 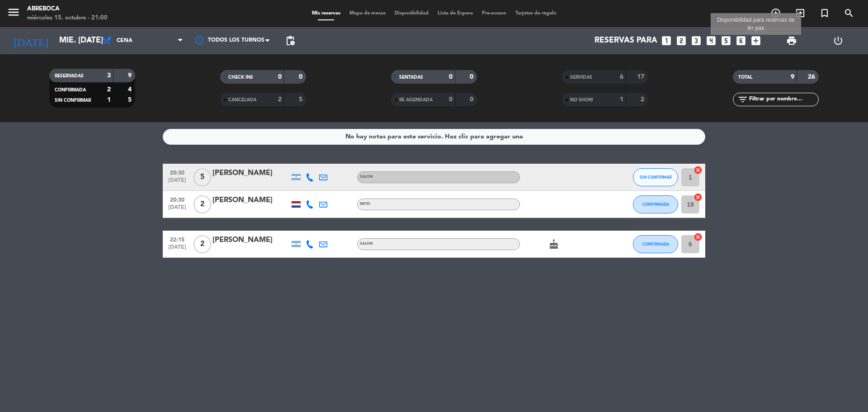 What do you see at coordinates (14, 14) in the screenshot?
I see `button: menu` at bounding box center [14, 14].